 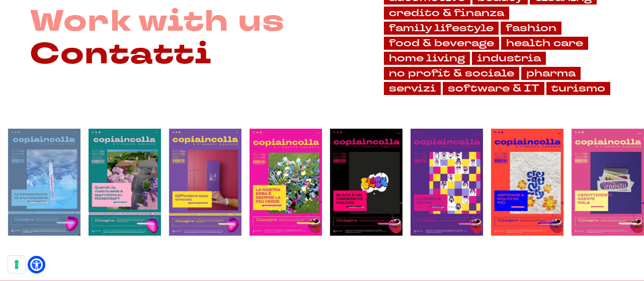 I want to click on img: copertina numero 32, so click(x=527, y=182).